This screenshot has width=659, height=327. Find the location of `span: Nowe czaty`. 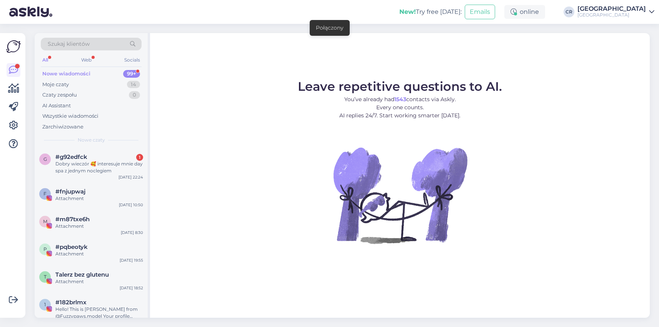

span: Nowe czaty is located at coordinates (91, 140).